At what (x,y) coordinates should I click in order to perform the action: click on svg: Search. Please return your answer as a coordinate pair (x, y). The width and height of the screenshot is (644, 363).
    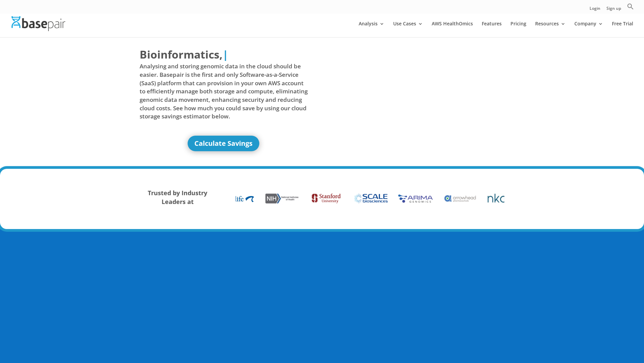
    Looking at the image, I should click on (630, 7).